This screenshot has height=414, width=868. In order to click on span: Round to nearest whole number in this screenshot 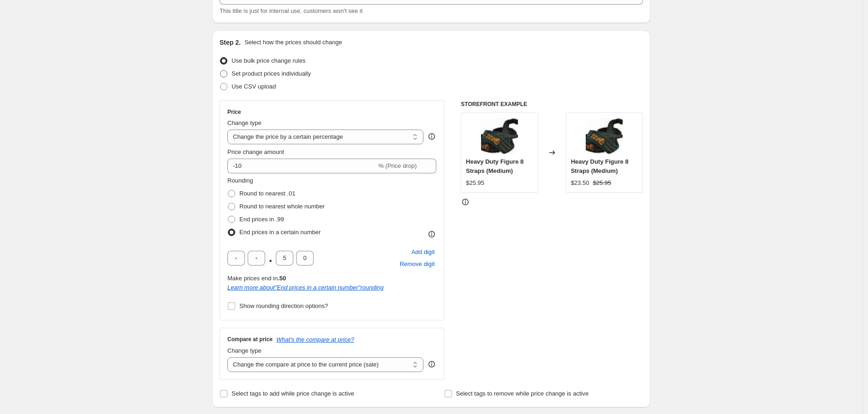, I will do `click(282, 206)`.